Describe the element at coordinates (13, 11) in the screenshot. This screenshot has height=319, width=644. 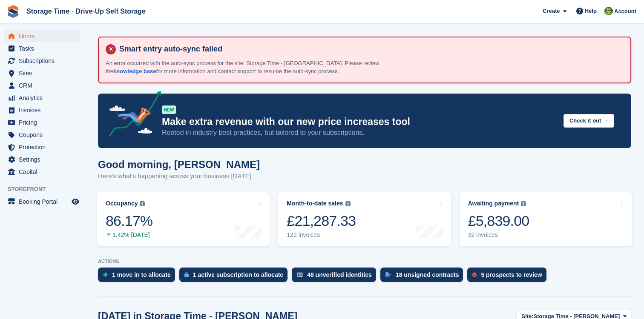
I see `img: stora-icon-8386f47178a22dfd0bd8f6a31ec36ba5ce8667c1dd55bd0f319d3a0aa187defe.svg` at that location.